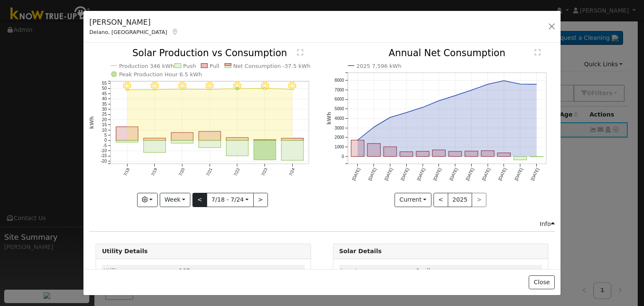 The height and width of the screenshot is (306, 644). What do you see at coordinates (339, 81) in the screenshot?
I see `text: 8000` at bounding box center [339, 81].